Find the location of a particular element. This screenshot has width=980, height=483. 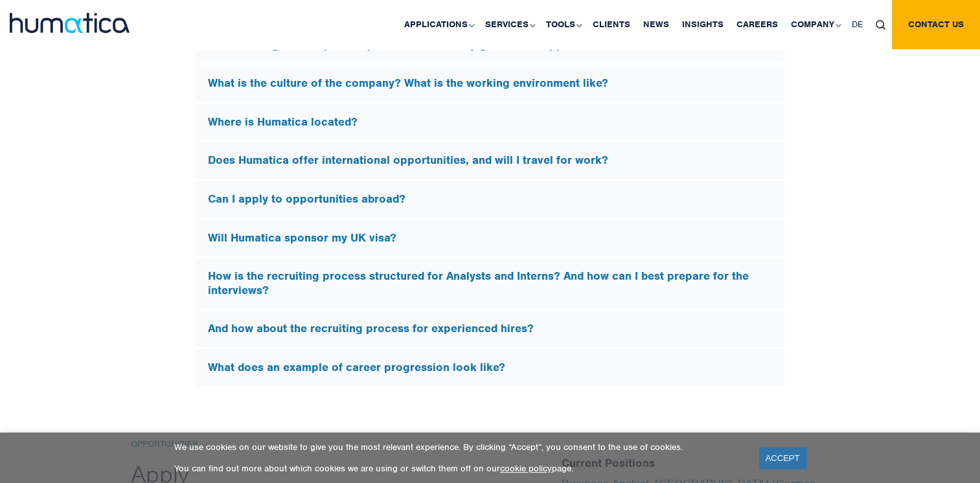

h5: What is the culture of the company? What is the working environment like? is located at coordinates (490, 83).